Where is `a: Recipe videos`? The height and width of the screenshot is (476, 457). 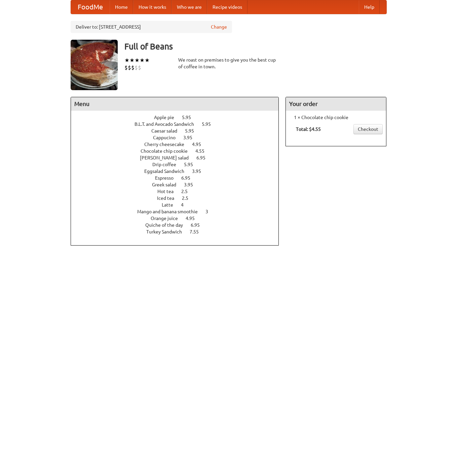 a: Recipe videos is located at coordinates (227, 7).